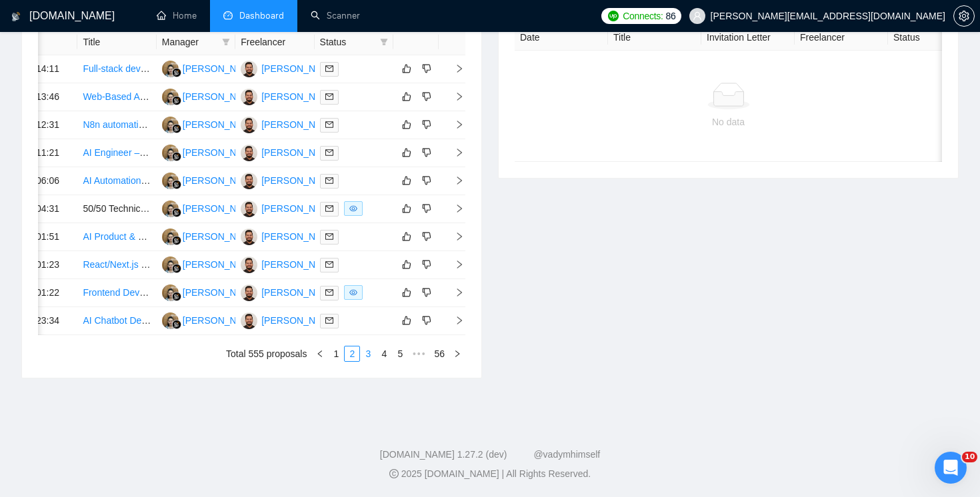 The width and height of the screenshot is (980, 497). I want to click on th: Title, so click(655, 37).